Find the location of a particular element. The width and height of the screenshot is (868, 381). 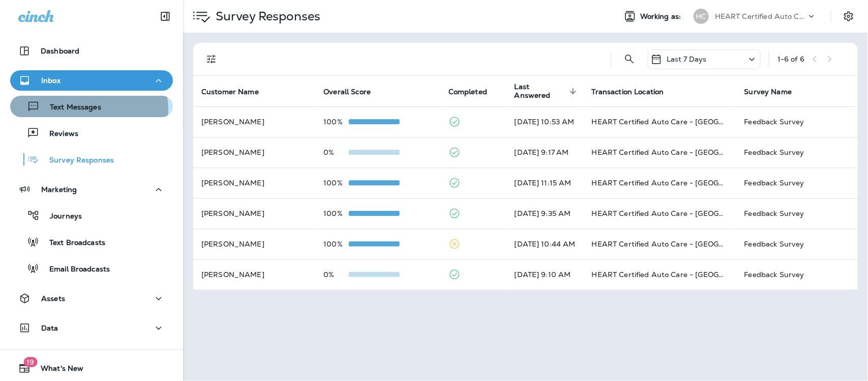

button: 19What's New is located at coordinates (92, 368).